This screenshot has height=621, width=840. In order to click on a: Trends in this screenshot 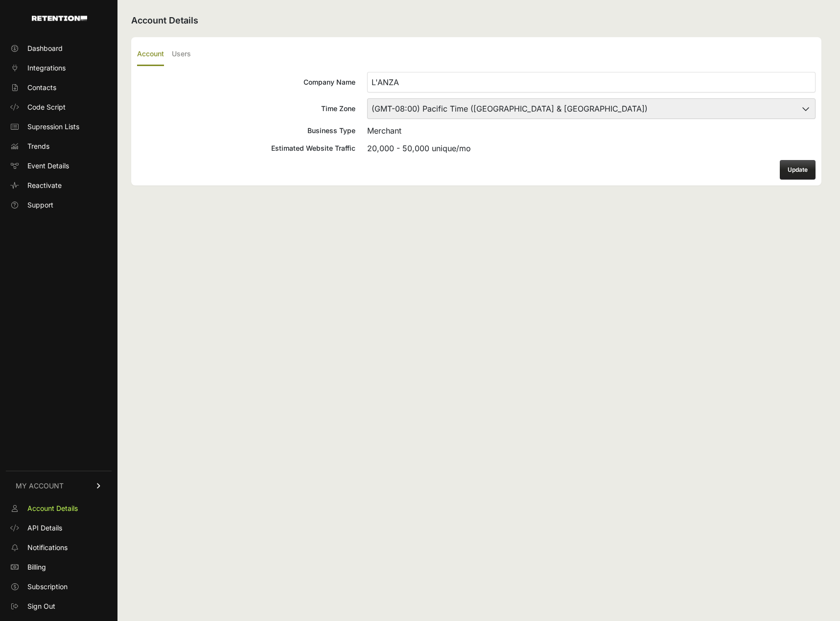, I will do `click(59, 146)`.